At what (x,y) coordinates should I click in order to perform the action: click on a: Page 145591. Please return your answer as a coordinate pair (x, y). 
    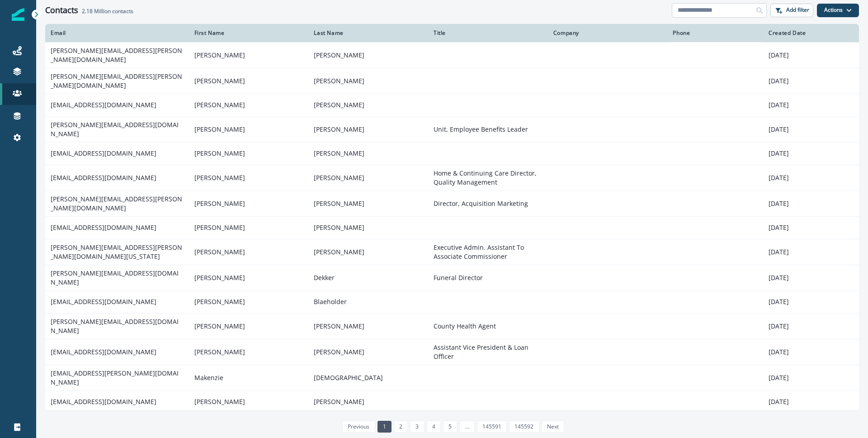
    Looking at the image, I should click on (492, 427).